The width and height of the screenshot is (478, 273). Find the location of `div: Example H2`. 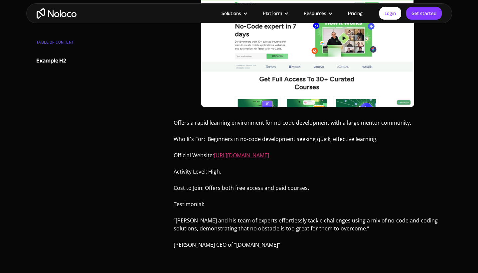

div: Example H2 is located at coordinates (51, 61).